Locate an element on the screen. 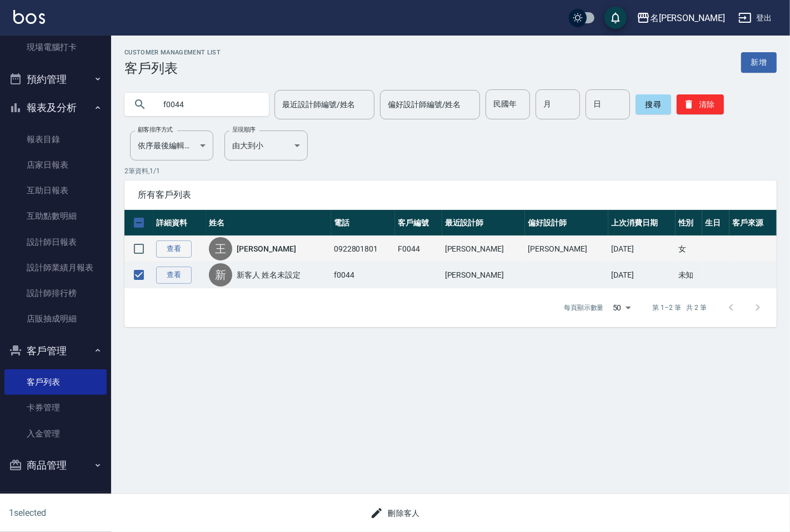 The width and height of the screenshot is (790, 532). a: 店販抽成明細 is located at coordinates (55, 319).